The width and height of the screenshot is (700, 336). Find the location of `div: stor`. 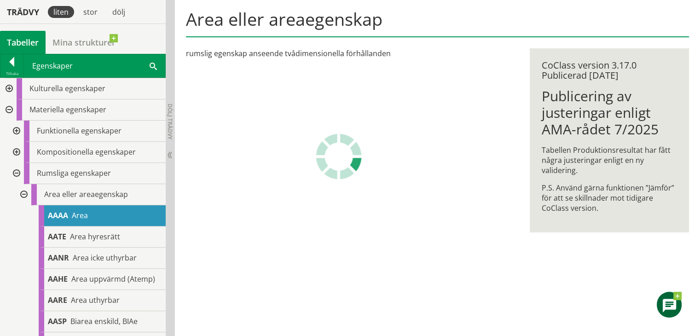

div: stor is located at coordinates (90, 12).